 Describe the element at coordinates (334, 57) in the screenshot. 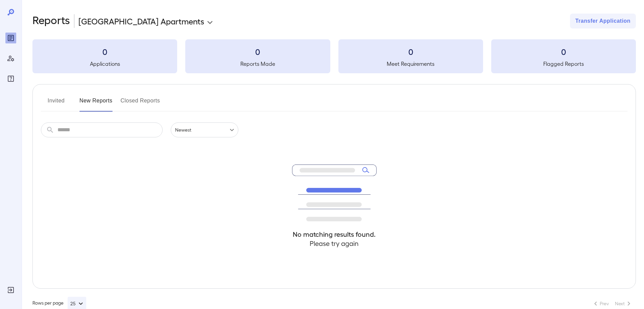

I see `summary: 0Applications0Reports Made0Meet Requirements0Flagged Reports` at that location.